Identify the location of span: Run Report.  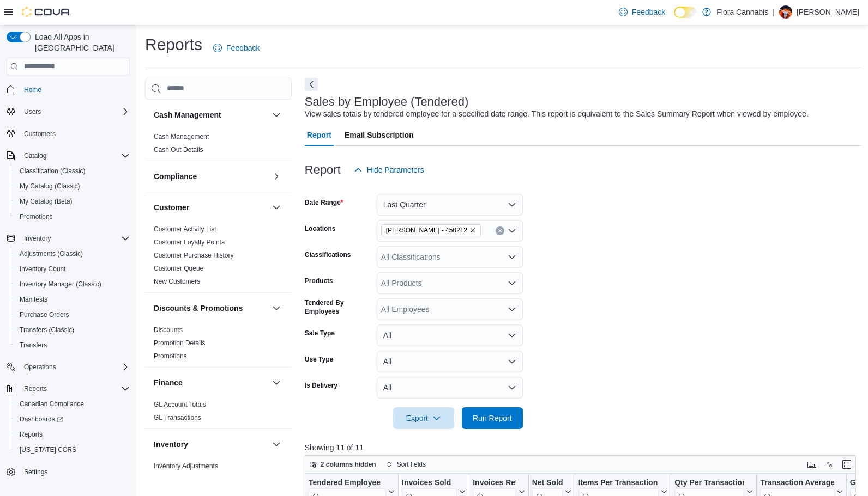
(492, 418).